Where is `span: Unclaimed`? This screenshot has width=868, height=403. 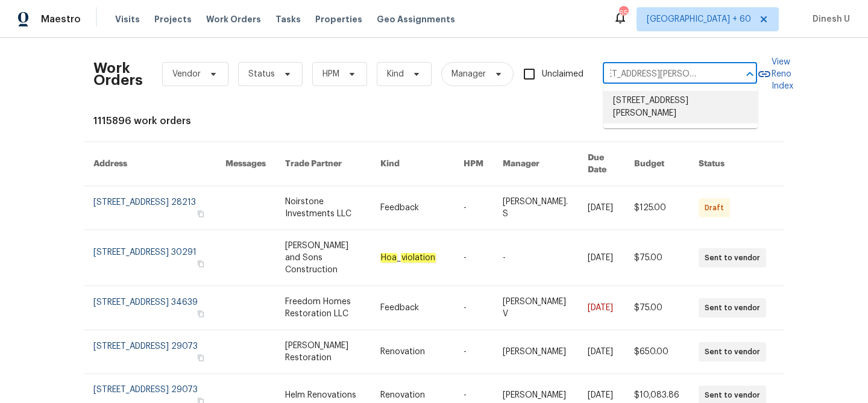
span: Unclaimed is located at coordinates (562, 74).